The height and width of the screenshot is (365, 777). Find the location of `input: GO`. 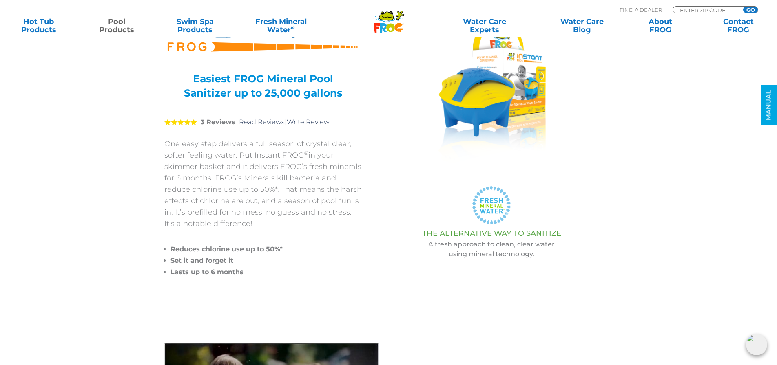

input: GO is located at coordinates (750, 10).